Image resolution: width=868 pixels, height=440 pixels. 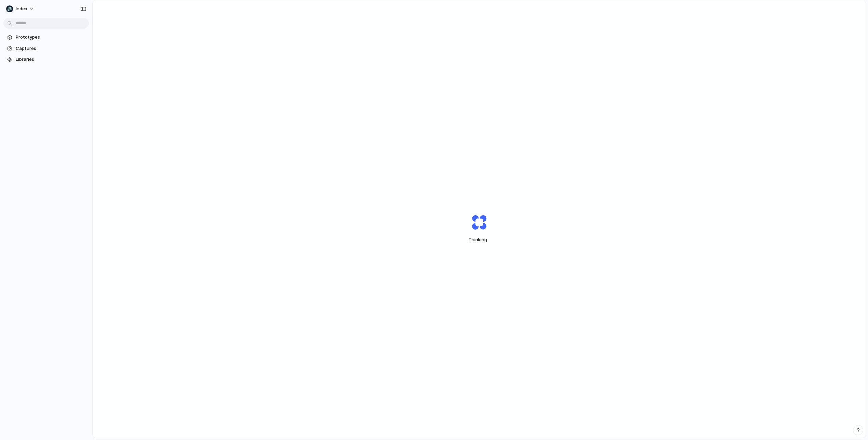 What do you see at coordinates (51, 49) in the screenshot?
I see `span: Captures` at bounding box center [51, 49].